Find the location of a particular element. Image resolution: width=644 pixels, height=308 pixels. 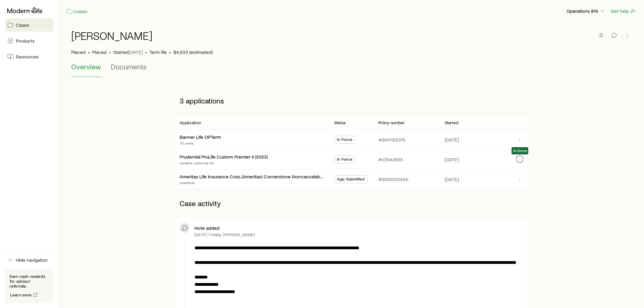

span: $4,833 (estimated) is located at coordinates (193, 52).